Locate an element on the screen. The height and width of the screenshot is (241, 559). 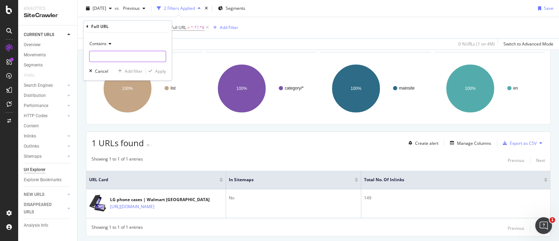
button: Segments is located at coordinates (232, 8).